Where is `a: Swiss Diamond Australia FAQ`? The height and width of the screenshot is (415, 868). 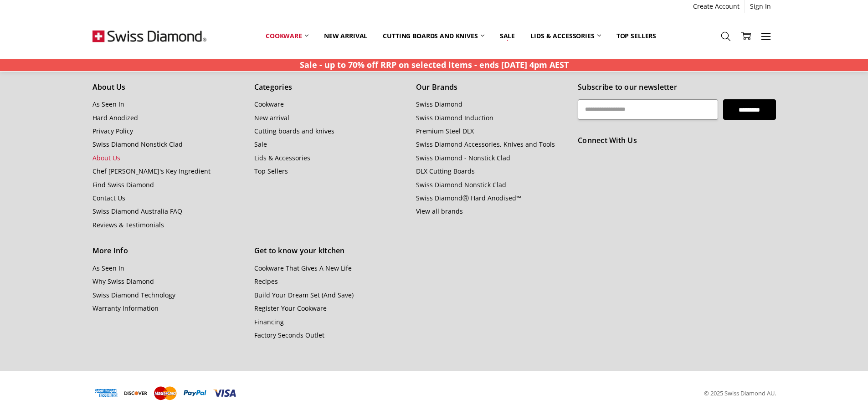
a: Swiss Diamond Australia FAQ is located at coordinates (137, 211).